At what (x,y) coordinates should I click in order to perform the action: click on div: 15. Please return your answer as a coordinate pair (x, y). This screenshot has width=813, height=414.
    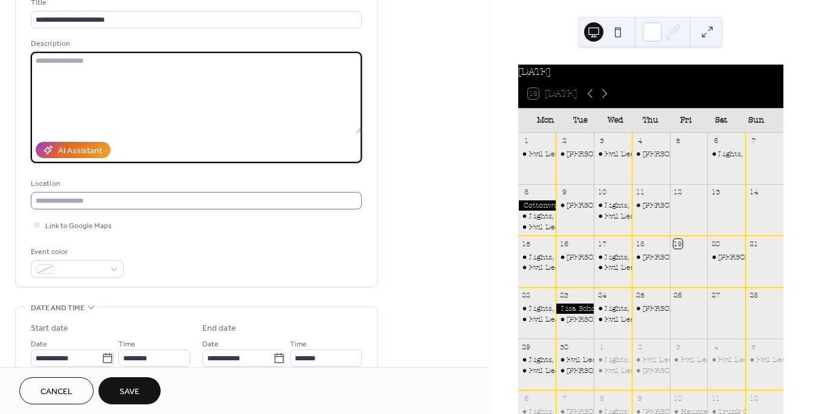
    Looking at the image, I should click on (526, 243).